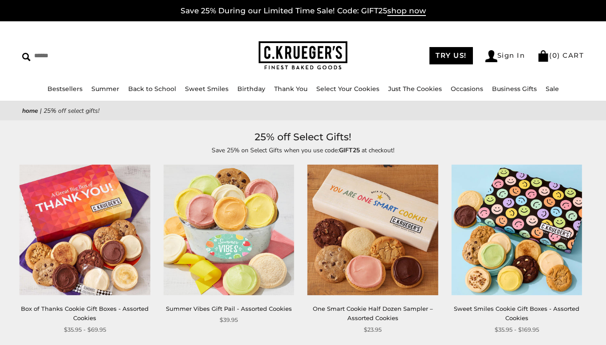 Image resolution: width=606 pixels, height=345 pixels. Describe the element at coordinates (373, 329) in the screenshot. I see `span: $23.95` at that location.